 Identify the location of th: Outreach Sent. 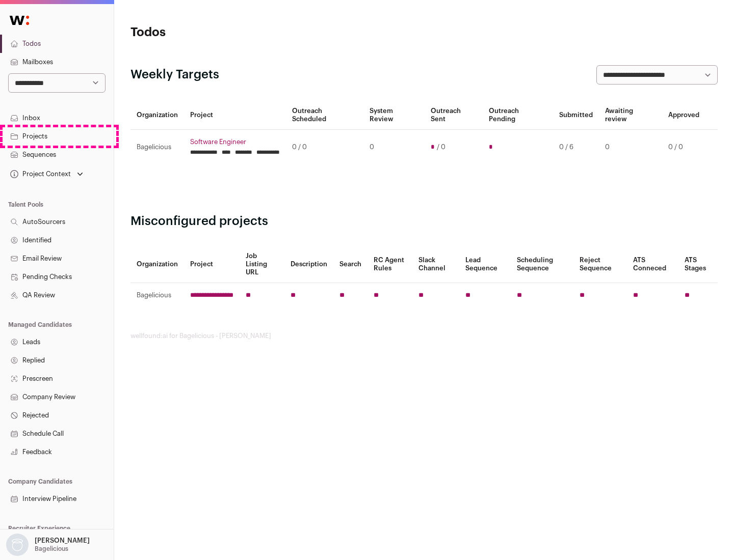
(453, 115).